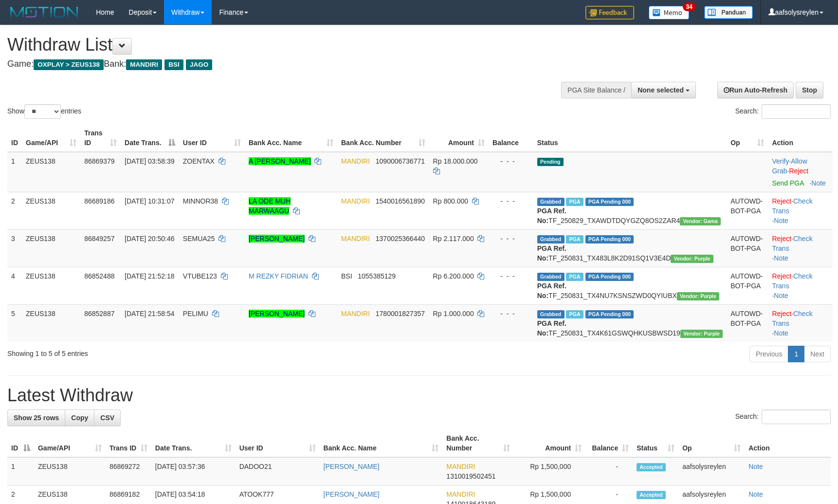  Describe the element at coordinates (788, 183) in the screenshot. I see `a: Send PGA` at that location.